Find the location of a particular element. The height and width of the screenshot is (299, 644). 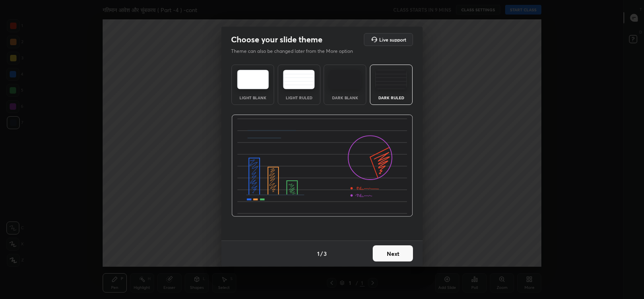

h5: Live support is located at coordinates (392, 39).